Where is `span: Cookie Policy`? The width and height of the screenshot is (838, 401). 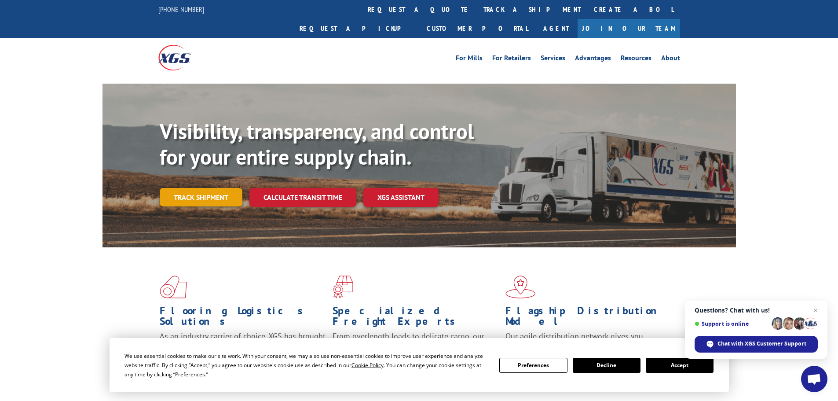
span: Cookie Policy is located at coordinates (367, 365).